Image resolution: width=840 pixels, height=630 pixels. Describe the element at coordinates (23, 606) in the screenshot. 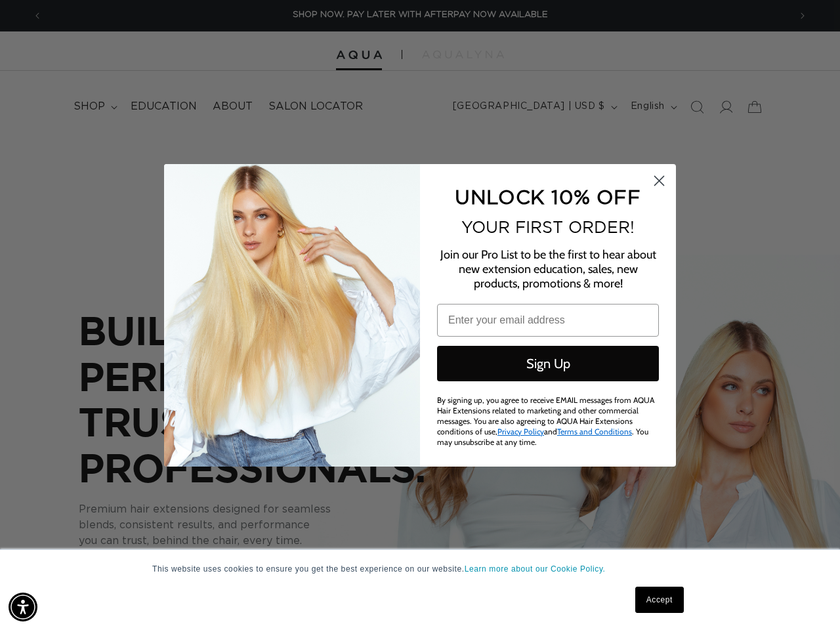

I see `div: Accessibility Menu` at that location.